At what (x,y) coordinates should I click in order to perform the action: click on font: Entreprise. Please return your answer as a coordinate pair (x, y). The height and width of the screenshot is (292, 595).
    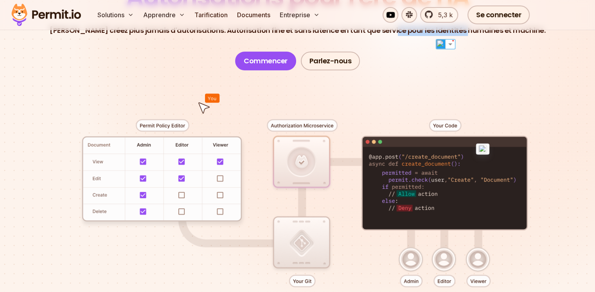
    Looking at the image, I should click on (295, 15).